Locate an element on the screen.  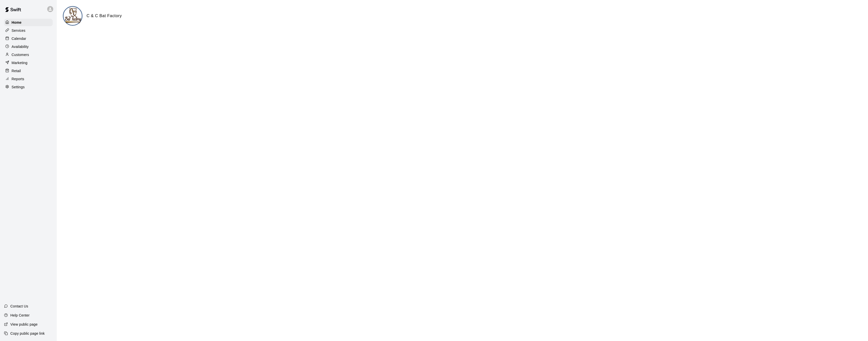
div: Retail is located at coordinates (28, 71).